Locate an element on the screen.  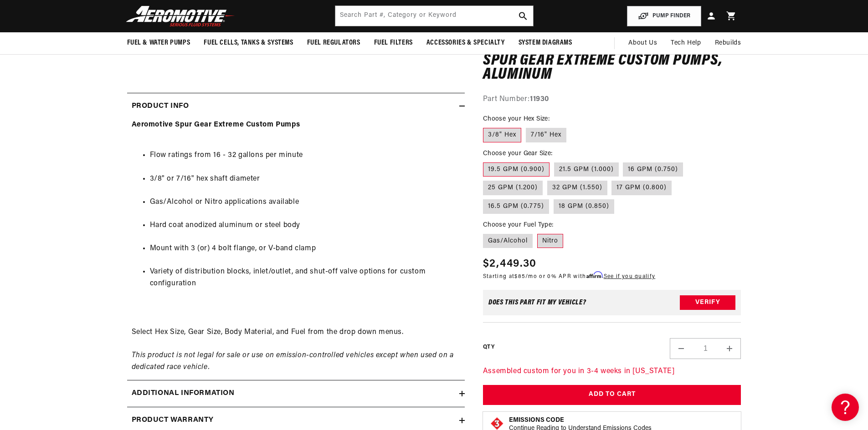
span: Tech Help is located at coordinates (685, 43).